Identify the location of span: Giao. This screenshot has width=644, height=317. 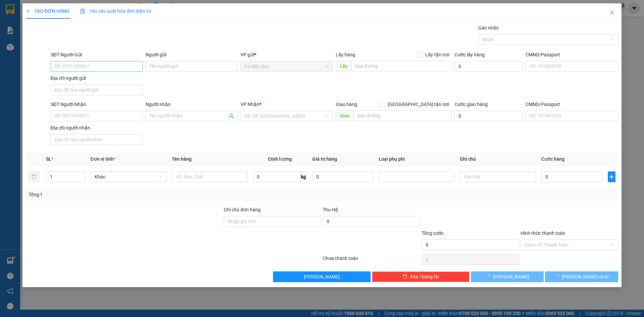
(345, 116).